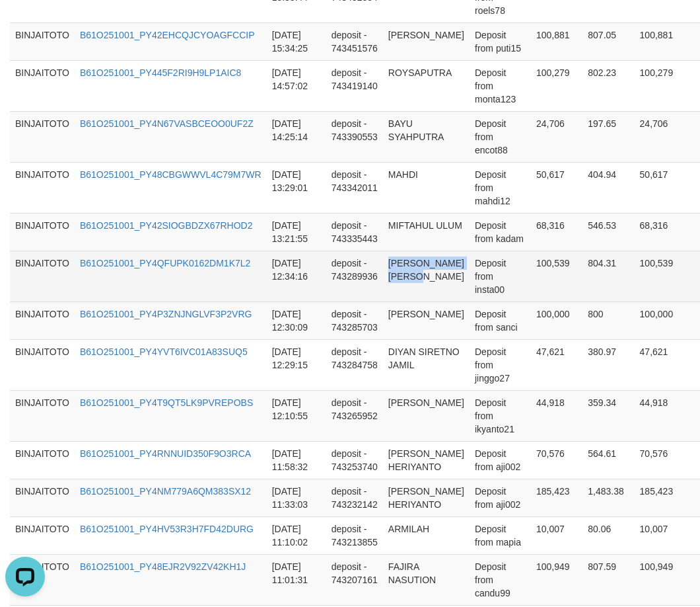 The width and height of the screenshot is (700, 607). I want to click on td: 47,621, so click(665, 364).